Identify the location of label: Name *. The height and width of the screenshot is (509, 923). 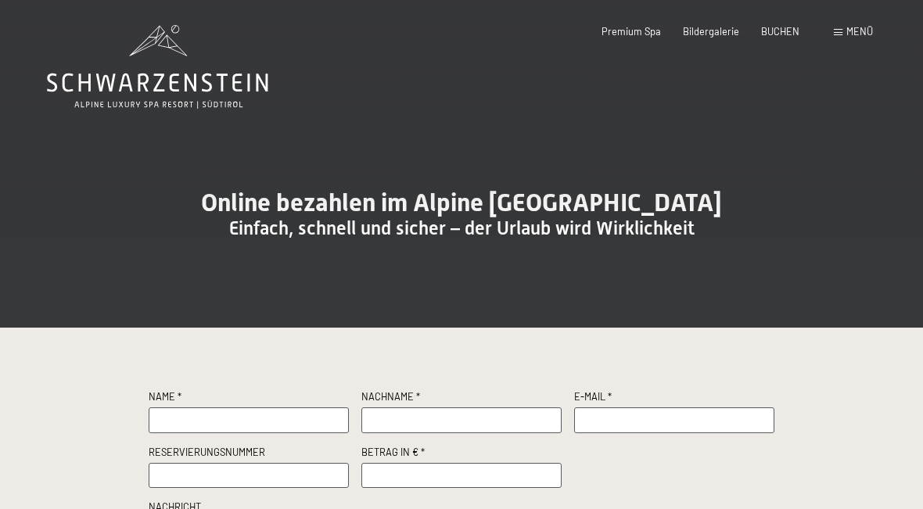
(249, 399).